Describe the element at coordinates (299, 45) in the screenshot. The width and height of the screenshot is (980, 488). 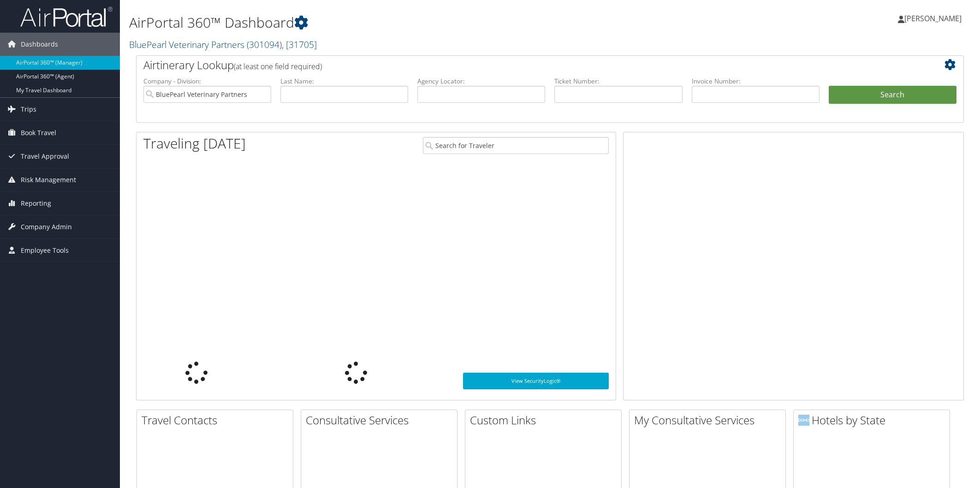
I see `span: , [ 31705 ]` at that location.